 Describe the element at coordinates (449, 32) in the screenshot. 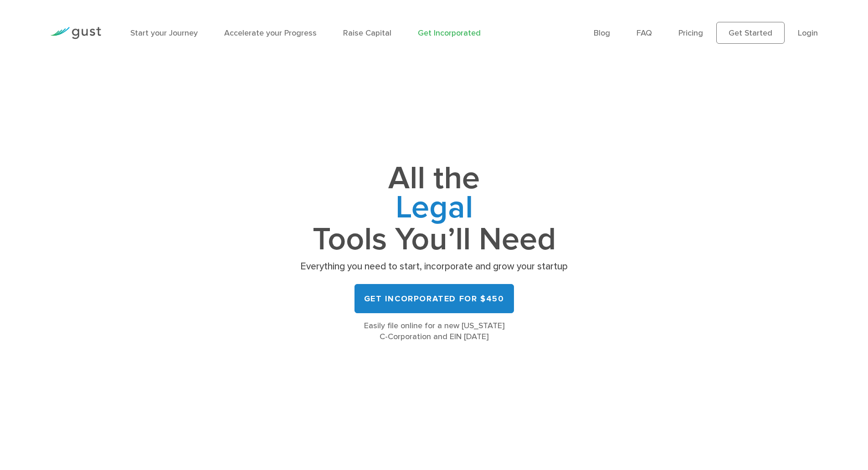

I see `a: Get Incorporated` at that location.